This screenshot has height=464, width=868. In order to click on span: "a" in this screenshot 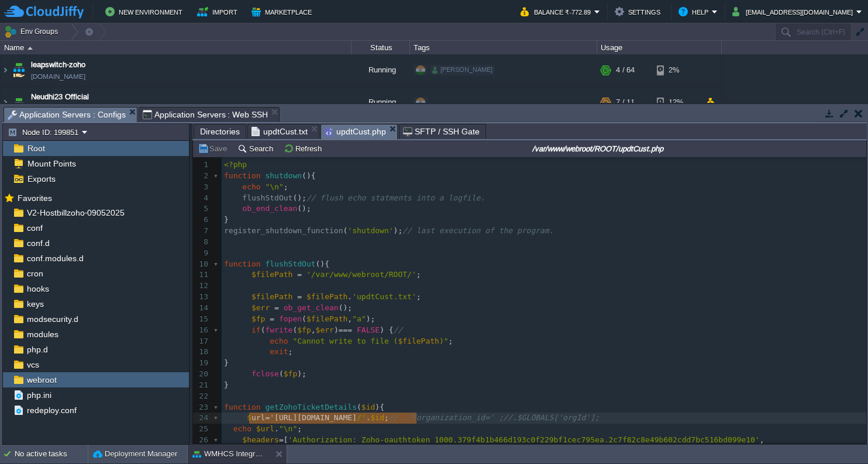, I will do `click(359, 319)`.